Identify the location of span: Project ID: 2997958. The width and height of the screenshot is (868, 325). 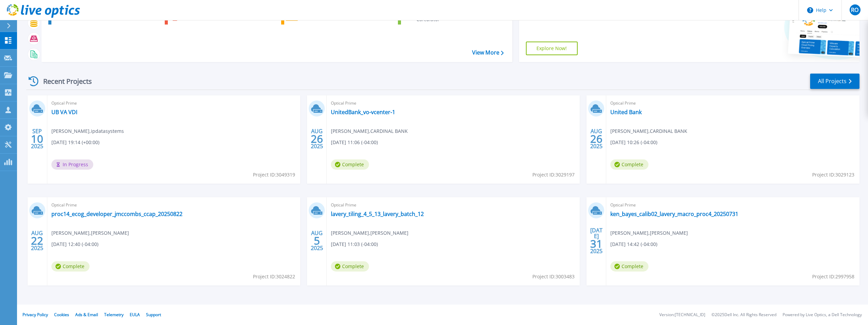
(833, 277).